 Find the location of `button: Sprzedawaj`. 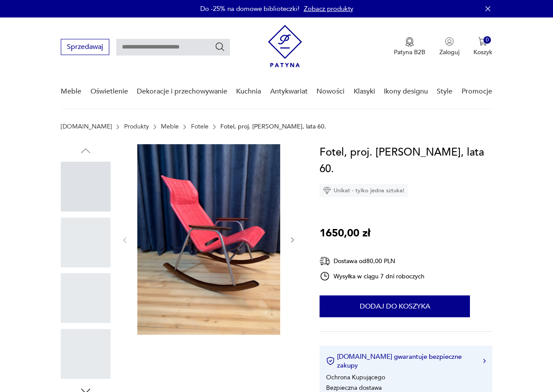

button: Sprzedawaj is located at coordinates (85, 46).